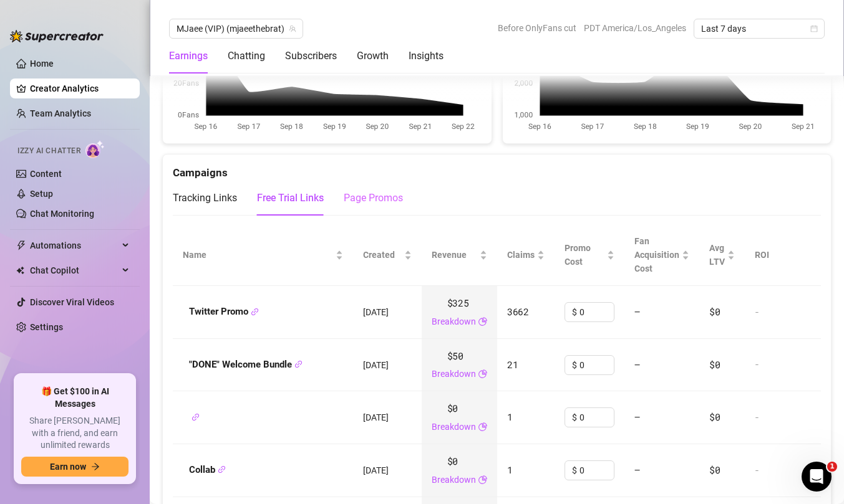 This screenshot has height=504, width=844. I want to click on span: Chat Copilot, so click(74, 270).